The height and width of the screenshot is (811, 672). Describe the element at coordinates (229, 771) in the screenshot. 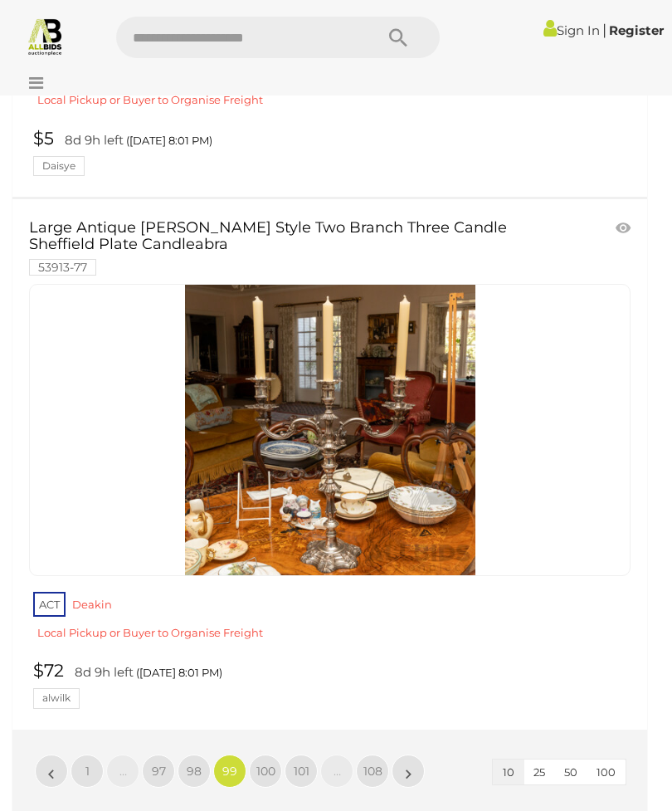

I see `span: 99` at that location.